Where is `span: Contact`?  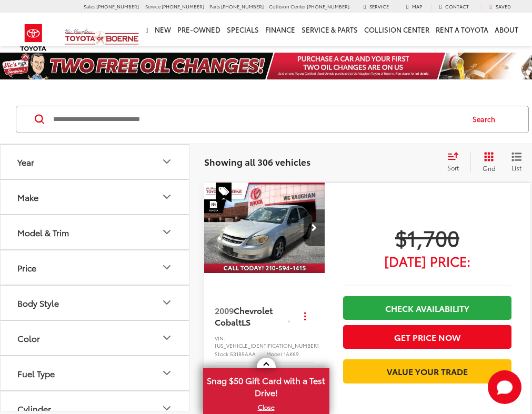 span: Contact is located at coordinates (457, 6).